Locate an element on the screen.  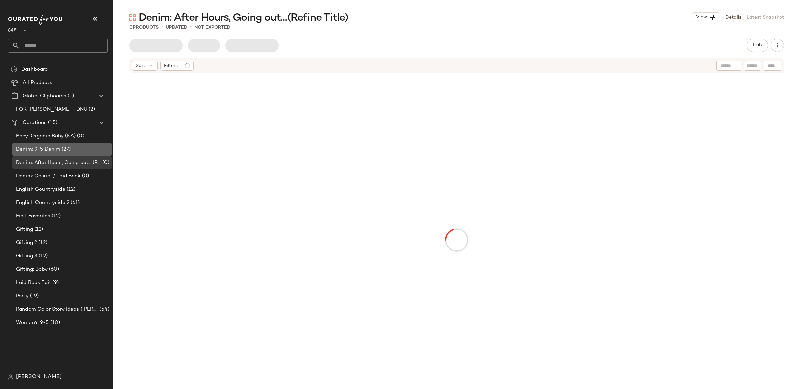
span: (2) is located at coordinates (91, 109).